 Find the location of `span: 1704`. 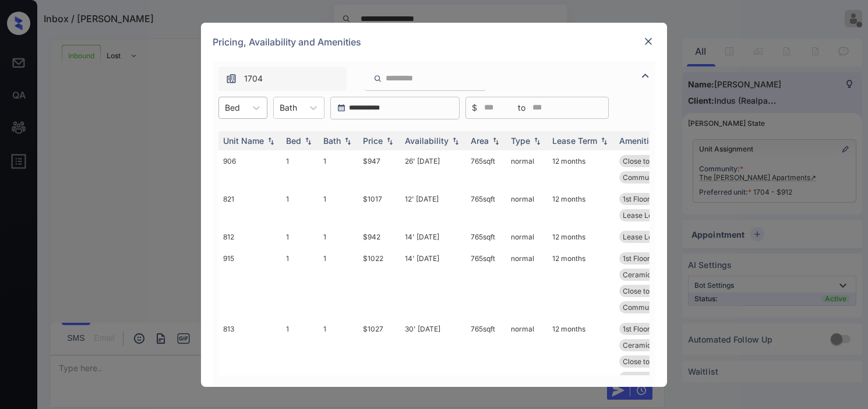

span: 1704 is located at coordinates (254, 79).